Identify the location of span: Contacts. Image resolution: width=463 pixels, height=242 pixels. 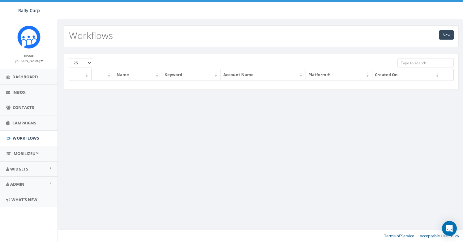
(23, 107).